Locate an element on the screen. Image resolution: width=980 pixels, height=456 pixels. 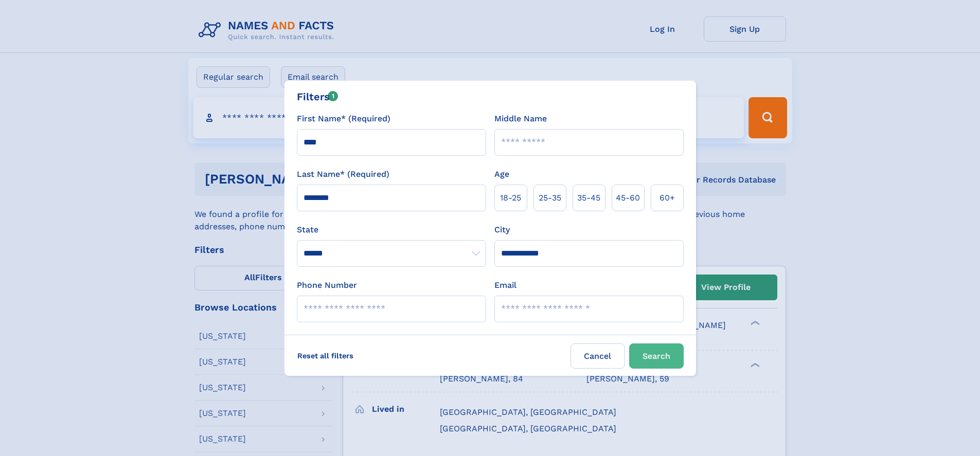
label: Email is located at coordinates (505, 286).